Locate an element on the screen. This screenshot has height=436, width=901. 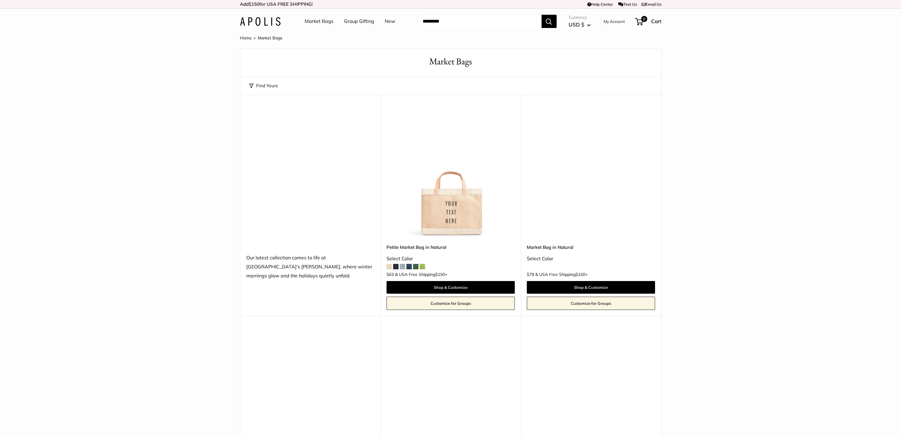
nav: Breadcrumb is located at coordinates (261, 38).